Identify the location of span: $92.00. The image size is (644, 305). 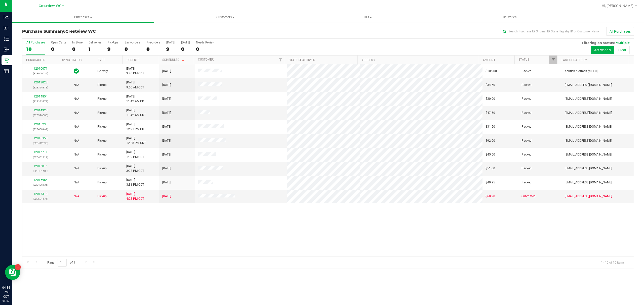
(490, 141).